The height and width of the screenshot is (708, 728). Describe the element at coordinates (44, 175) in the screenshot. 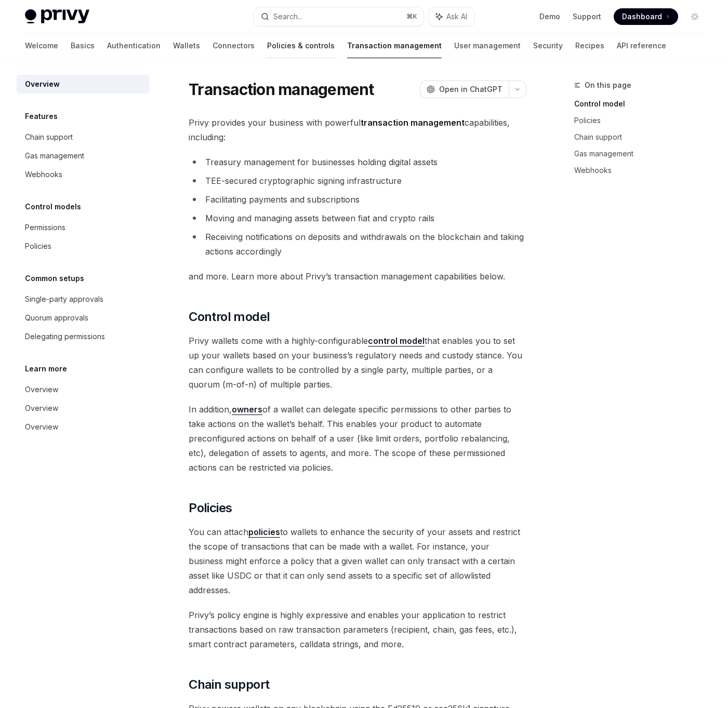

I see `div: Webhooks` at that location.